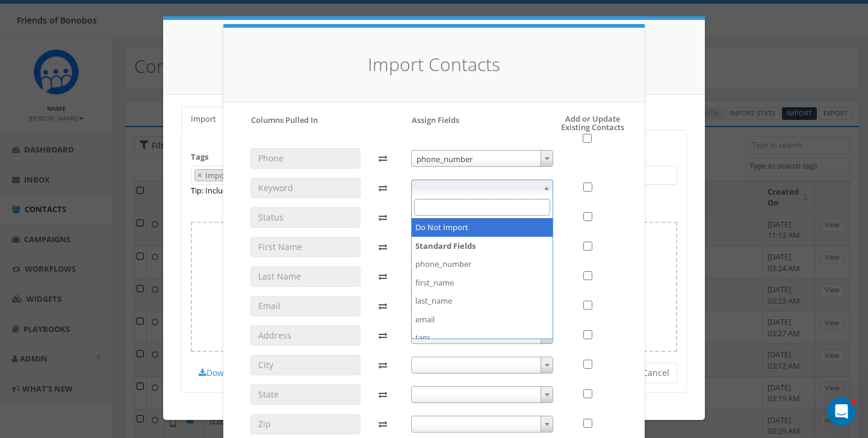 This screenshot has width=868, height=438. Describe the element at coordinates (284, 120) in the screenshot. I see `h5: Columns Pulled In` at that location.